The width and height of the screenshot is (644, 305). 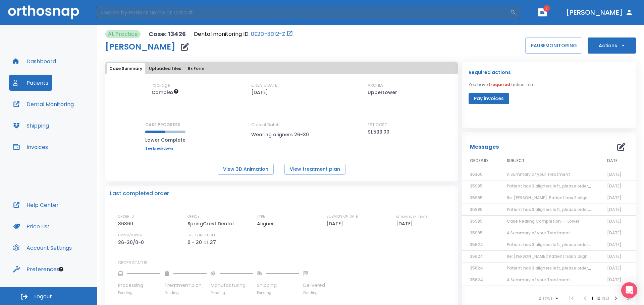 What do you see at coordinates (31, 83) in the screenshot?
I see `a: Patients` at bounding box center [31, 83].